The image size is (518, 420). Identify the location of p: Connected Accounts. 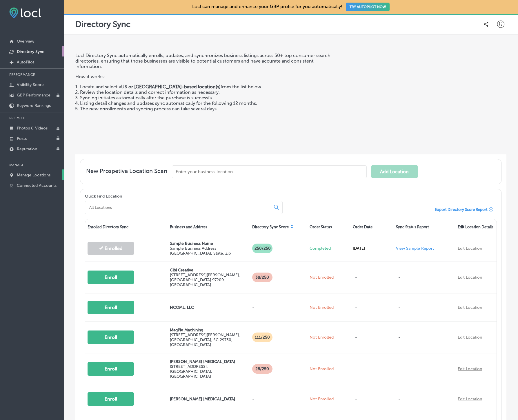
(37, 186).